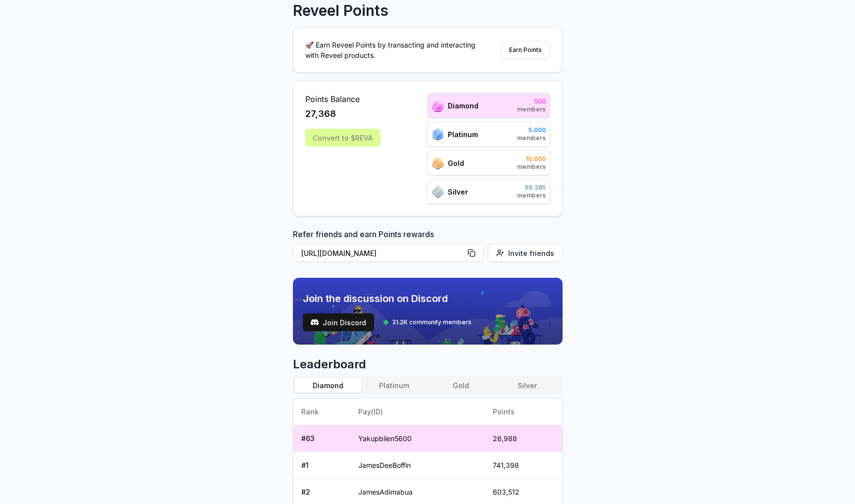  Describe the element at coordinates (528, 385) in the screenshot. I see `button: Silver` at that location.